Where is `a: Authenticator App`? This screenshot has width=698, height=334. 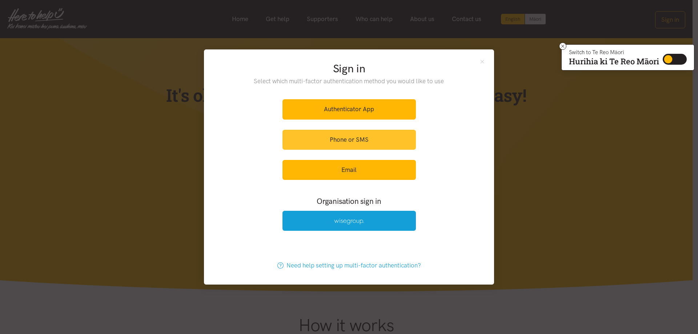
a: Authenticator App is located at coordinates (349, 109).